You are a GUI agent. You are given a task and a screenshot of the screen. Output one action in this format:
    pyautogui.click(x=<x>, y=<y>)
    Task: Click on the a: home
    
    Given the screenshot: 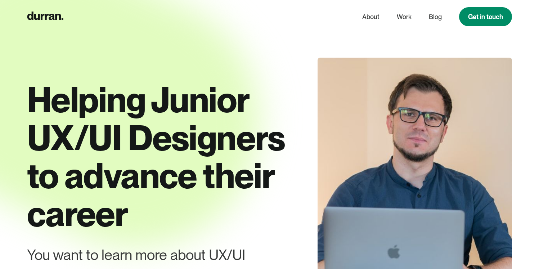 What is the action you would take?
    pyautogui.click(x=45, y=17)
    